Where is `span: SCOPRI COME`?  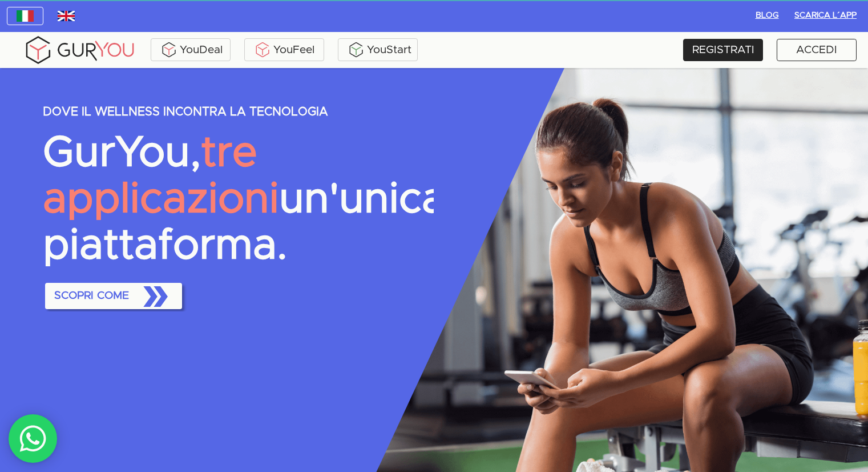 span: SCOPRI COME is located at coordinates (113, 296).